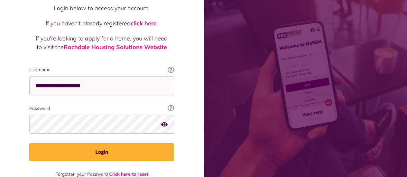 This screenshot has width=407, height=177. Describe the element at coordinates (129, 174) in the screenshot. I see `a: Click here to reset` at that location.